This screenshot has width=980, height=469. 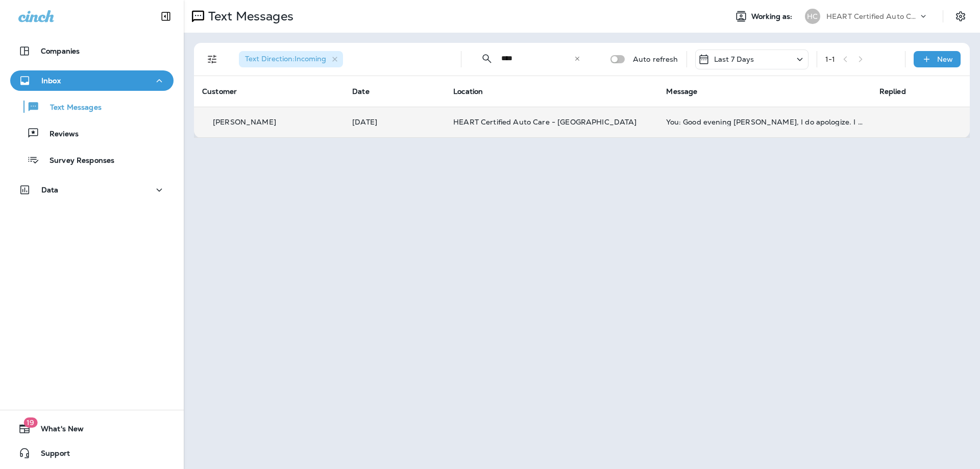 I want to click on span: 19, so click(x=30, y=422).